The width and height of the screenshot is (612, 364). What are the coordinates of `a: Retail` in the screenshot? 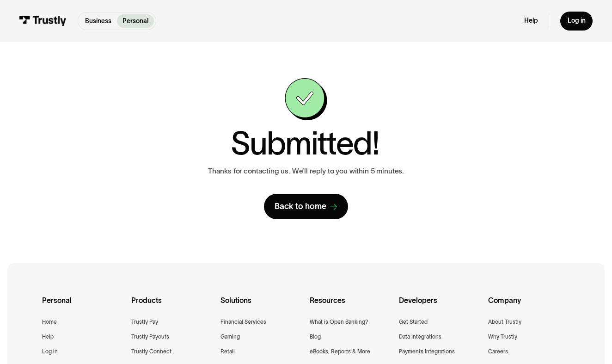 It's located at (227, 351).